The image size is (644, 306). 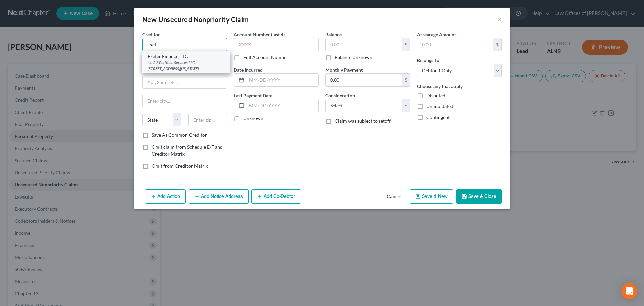 What do you see at coordinates (179, 135) in the screenshot?
I see `label: Save As Common Creditor` at bounding box center [179, 135].